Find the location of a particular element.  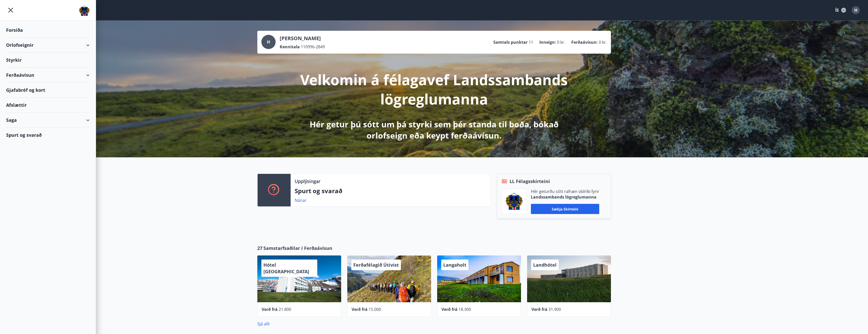

span: 31.900 is located at coordinates (555, 310).